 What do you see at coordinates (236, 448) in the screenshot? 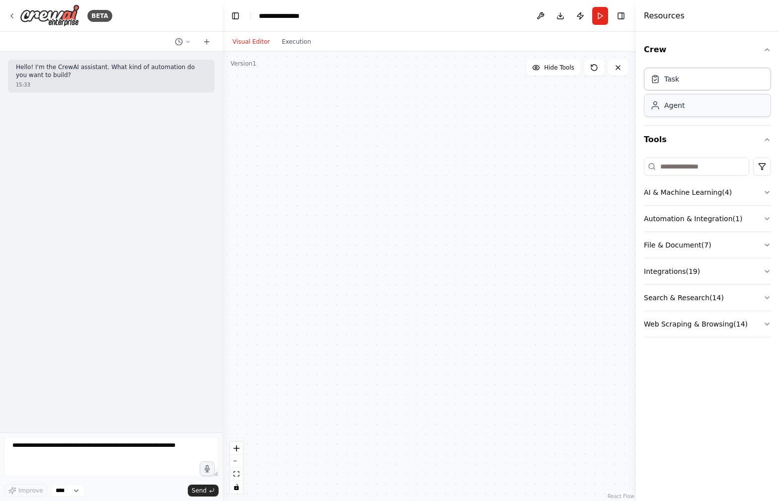
I see `button: zoom in` at bounding box center [236, 448].